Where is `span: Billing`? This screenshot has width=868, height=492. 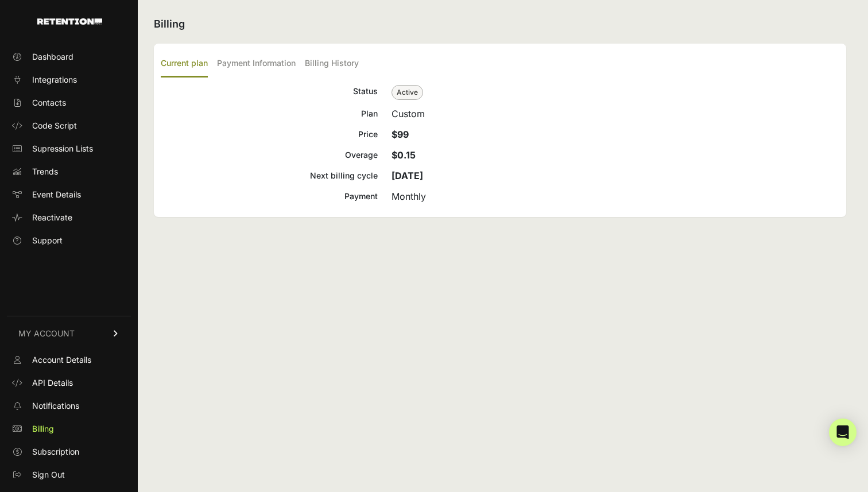
span: Billing is located at coordinates (43, 429).